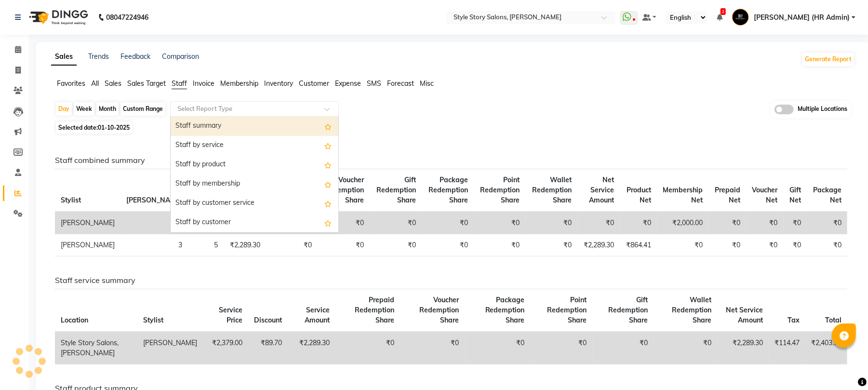 The width and height of the screenshot is (868, 390). I want to click on img: Nilofar Ali (HR Admin), so click(741, 17).